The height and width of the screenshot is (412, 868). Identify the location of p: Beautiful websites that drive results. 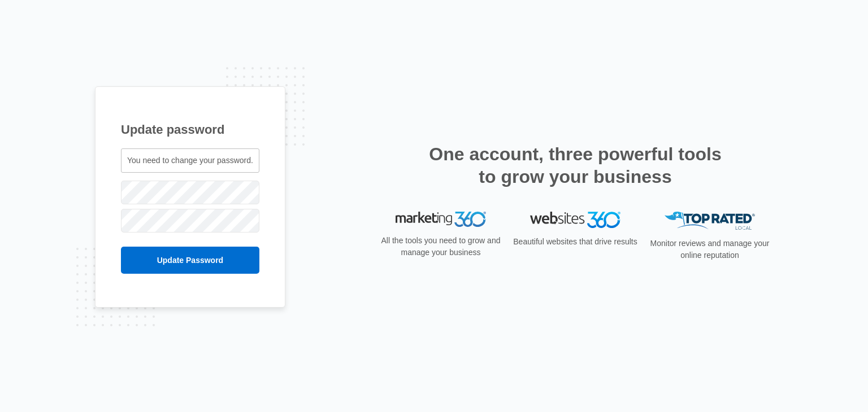
(575, 242).